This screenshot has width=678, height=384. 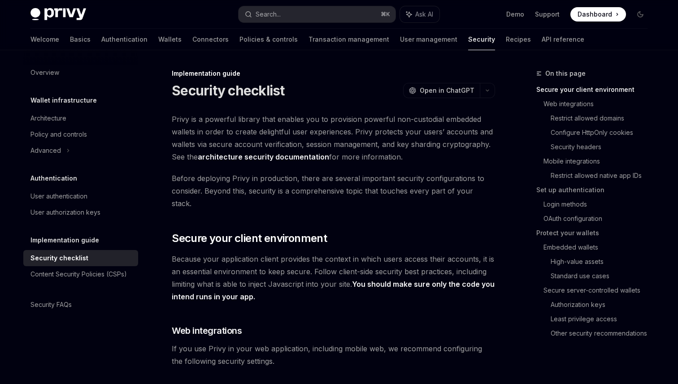 I want to click on a: Other security recommendations, so click(x=603, y=334).